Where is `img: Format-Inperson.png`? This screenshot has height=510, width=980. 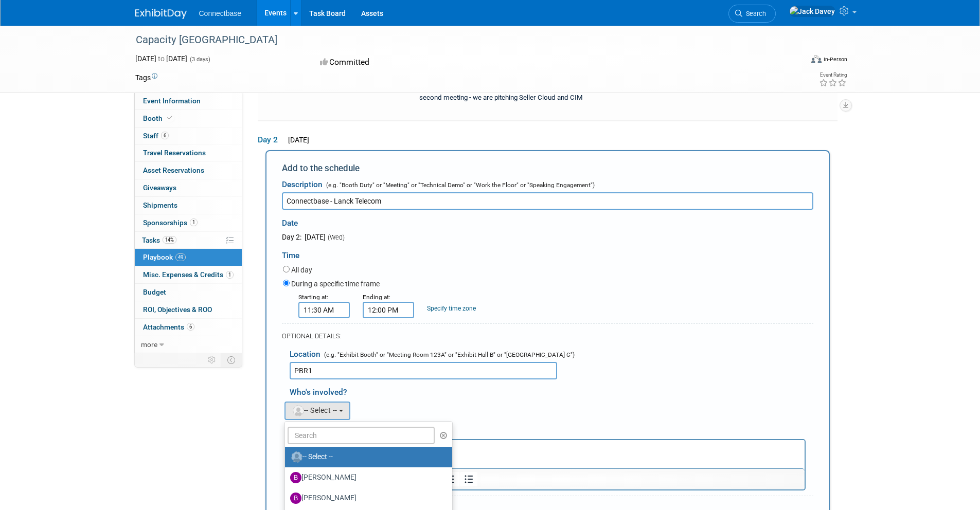 img: Format-Inperson.png is located at coordinates (816, 59).